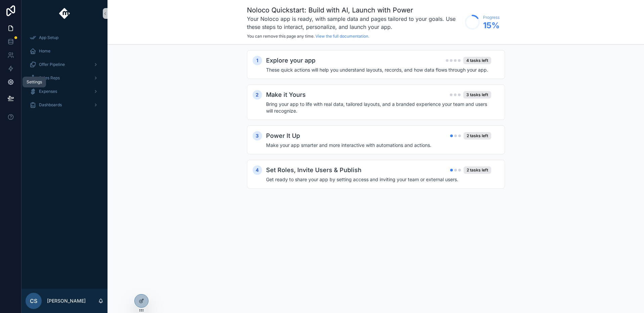  I want to click on h4: These quick actions will help you understand layouts, records, and how data flows through your app., so click(379, 70).